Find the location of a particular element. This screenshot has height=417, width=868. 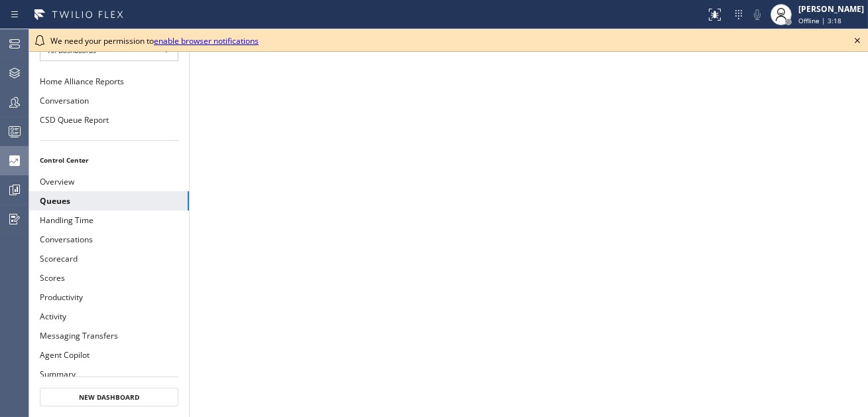

li: Control Center is located at coordinates (109, 160).